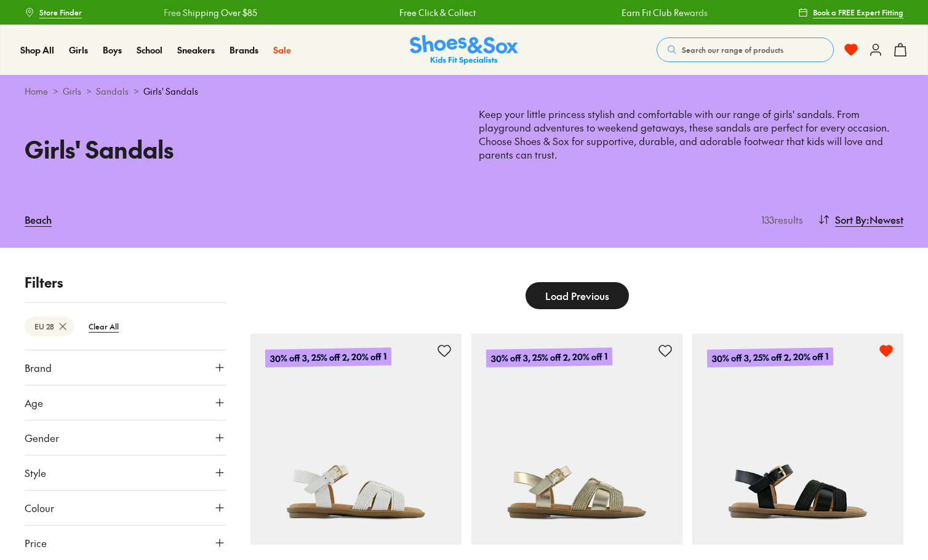 This screenshot has height=560, width=928. Describe the element at coordinates (577, 296) in the screenshot. I see `button: Load Previous` at that location.